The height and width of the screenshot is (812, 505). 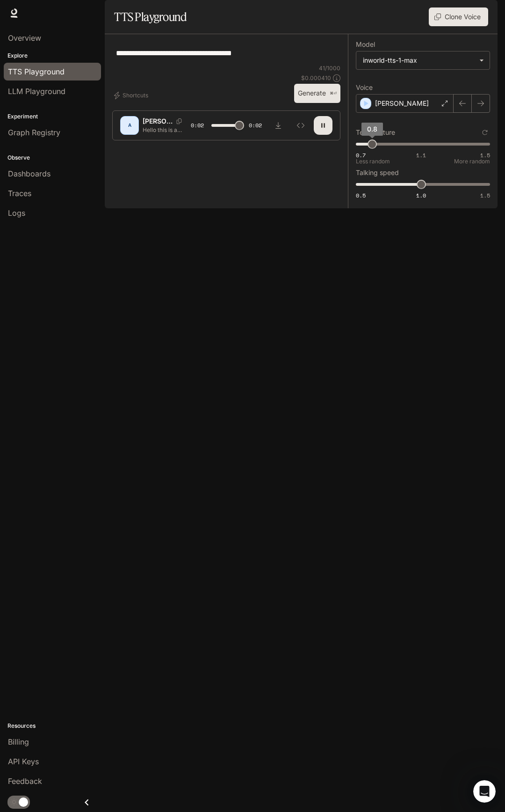 I want to click on p: Temperature, so click(x=375, y=132).